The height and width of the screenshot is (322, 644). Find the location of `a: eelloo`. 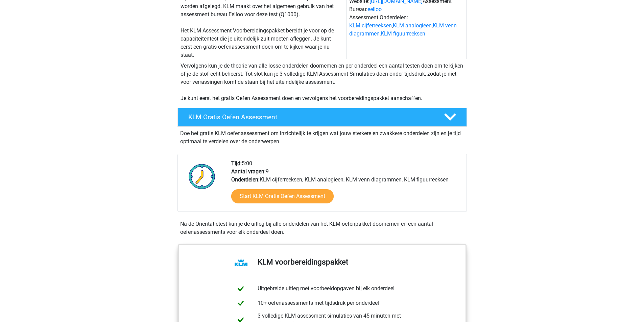

a: eelloo is located at coordinates (374, 9).